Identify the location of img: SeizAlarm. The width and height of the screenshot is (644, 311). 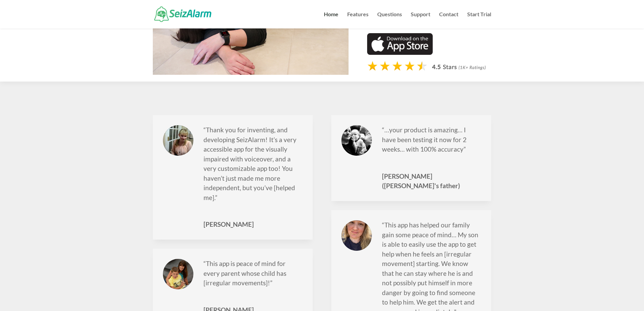
(183, 14).